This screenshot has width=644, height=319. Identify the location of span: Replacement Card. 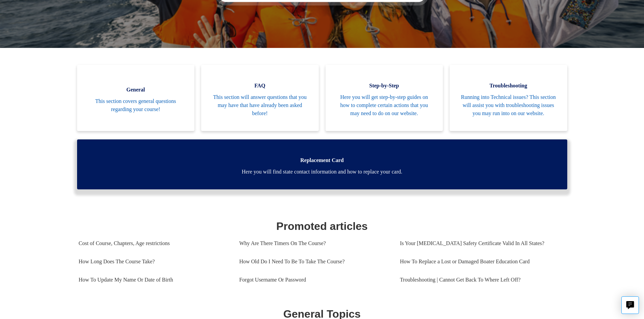
(322, 160).